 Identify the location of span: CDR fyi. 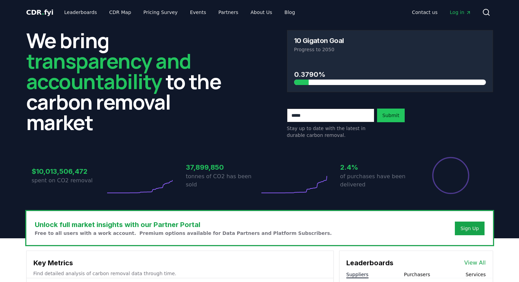
(40, 12).